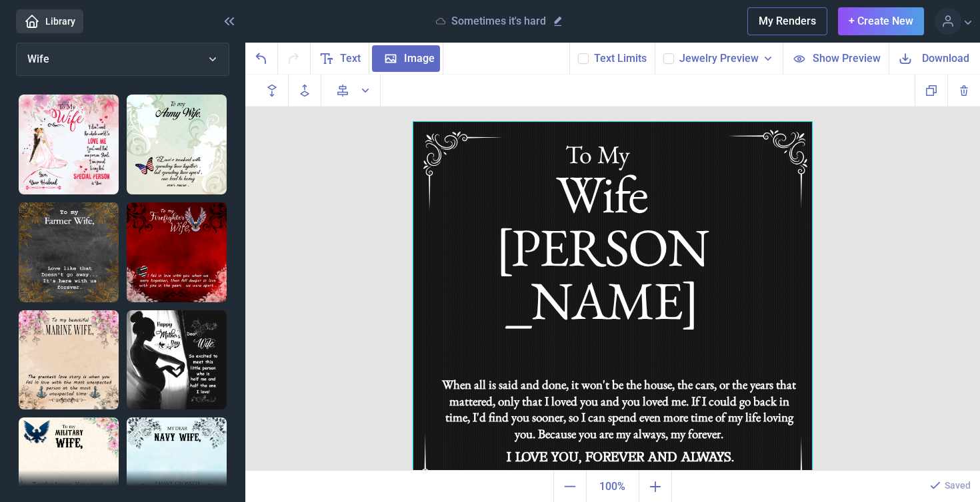 The width and height of the screenshot is (980, 502). What do you see at coordinates (177, 145) in the screenshot?
I see `img: Army wife` at bounding box center [177, 145].